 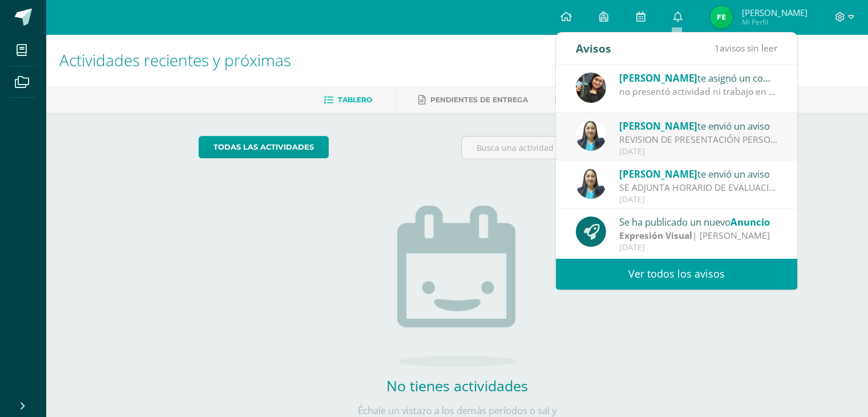 I want to click on a: Tablero, so click(x=347, y=100).